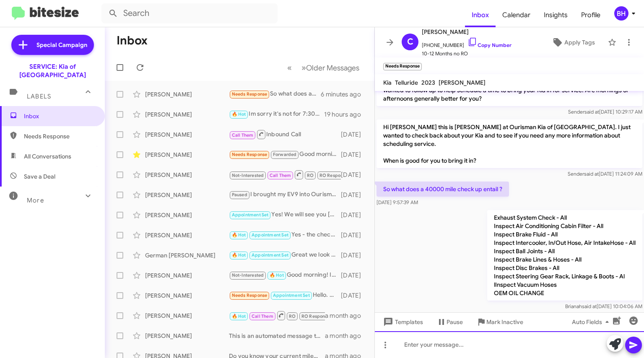 This screenshot has height=358, width=644. What do you see at coordinates (276, 114) in the screenshot?
I see `div: Im sorry it's not for 7:30 it would be 7:45!` at bounding box center [276, 114].